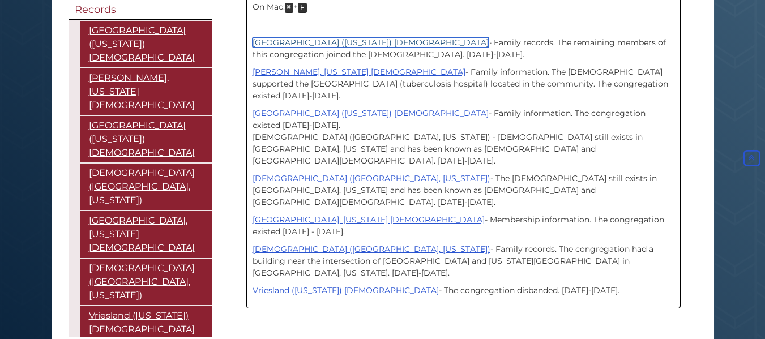 The image size is (765, 339). Describe the element at coordinates (752, 159) in the screenshot. I see `a: Back to Top` at that location.